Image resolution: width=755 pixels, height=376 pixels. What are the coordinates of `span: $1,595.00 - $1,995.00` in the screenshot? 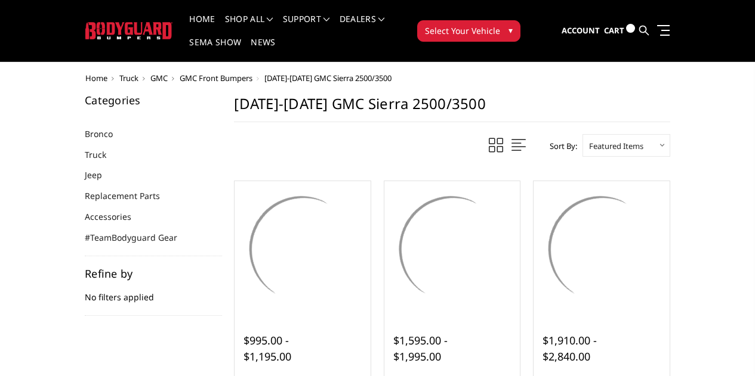 It's located at (420, 348).